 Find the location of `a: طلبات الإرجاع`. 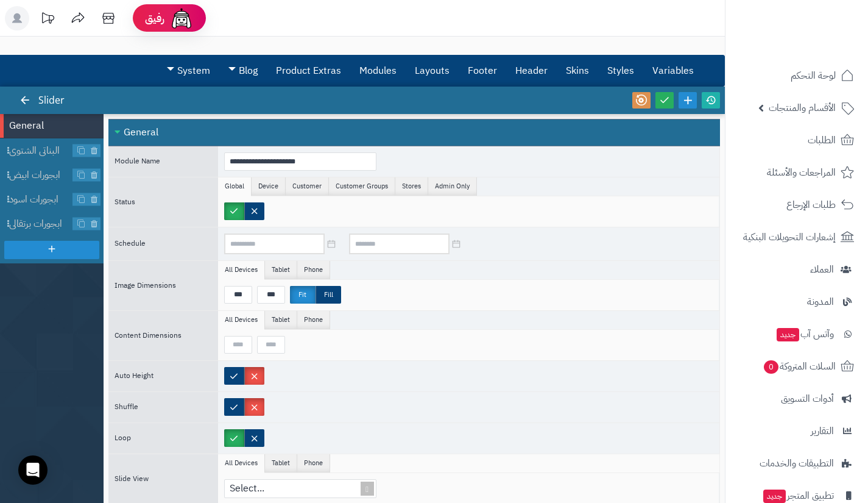

a: طلبات الإرجاع is located at coordinates (797, 205).